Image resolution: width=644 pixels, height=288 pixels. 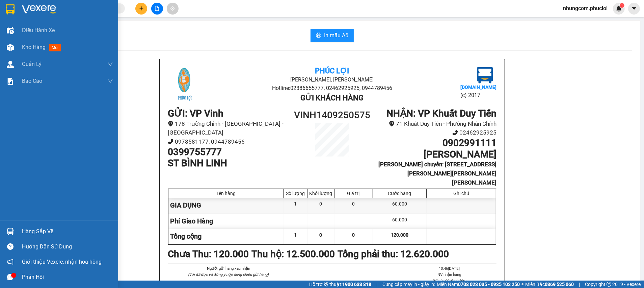 What do you see at coordinates (332, 36) in the screenshot?
I see `button: printerIn mẫu A5` at bounding box center [332, 36].